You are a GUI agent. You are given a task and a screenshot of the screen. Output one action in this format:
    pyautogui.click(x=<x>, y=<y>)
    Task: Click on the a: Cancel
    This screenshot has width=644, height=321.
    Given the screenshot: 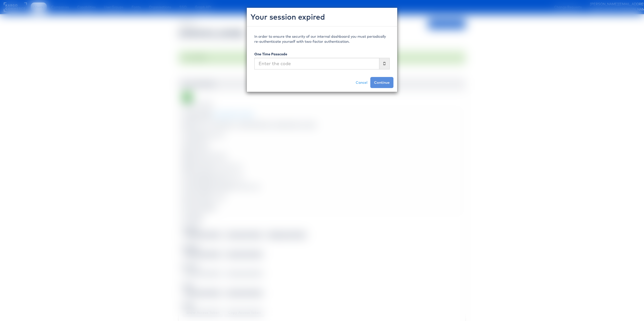 What is the action you would take?
    pyautogui.click(x=362, y=83)
    